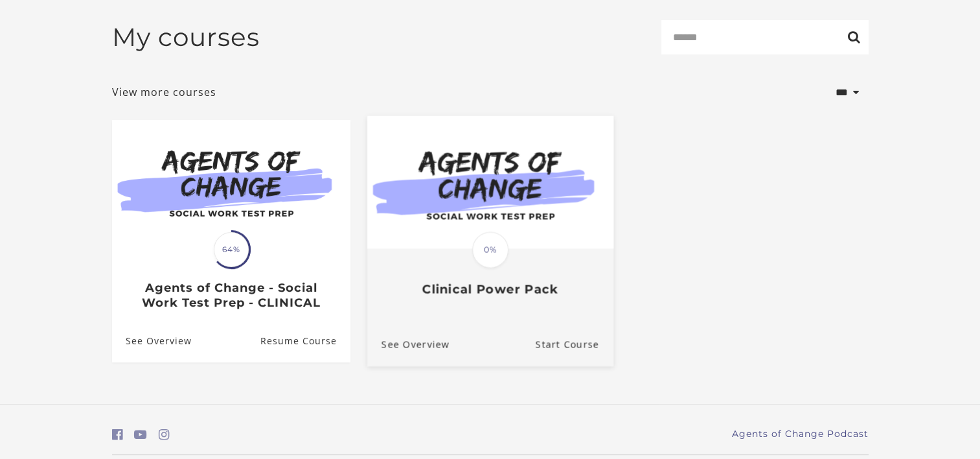 This screenshot has height=459, width=980. What do you see at coordinates (407, 344) in the screenshot?
I see `a: Clinical Power Pack: See Overview` at bounding box center [407, 344].